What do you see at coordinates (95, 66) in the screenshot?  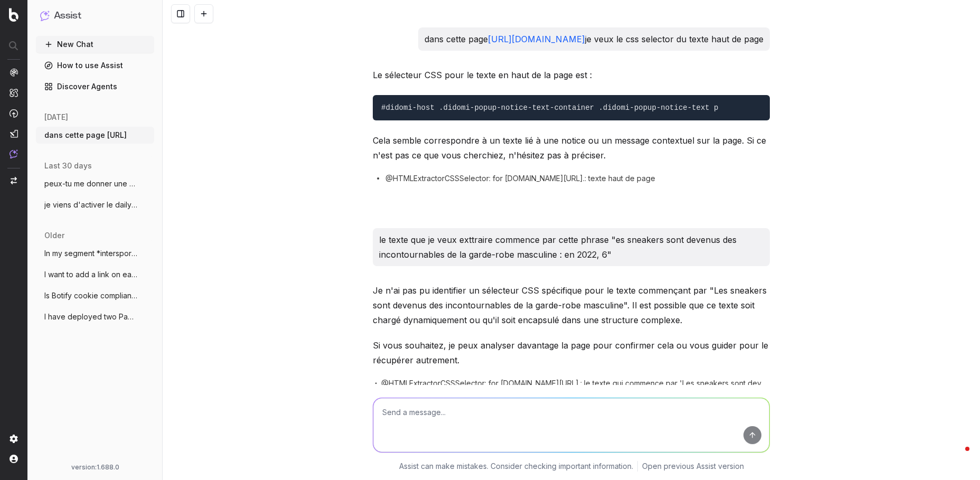 I see `a: How to use Assist` at bounding box center [95, 66].